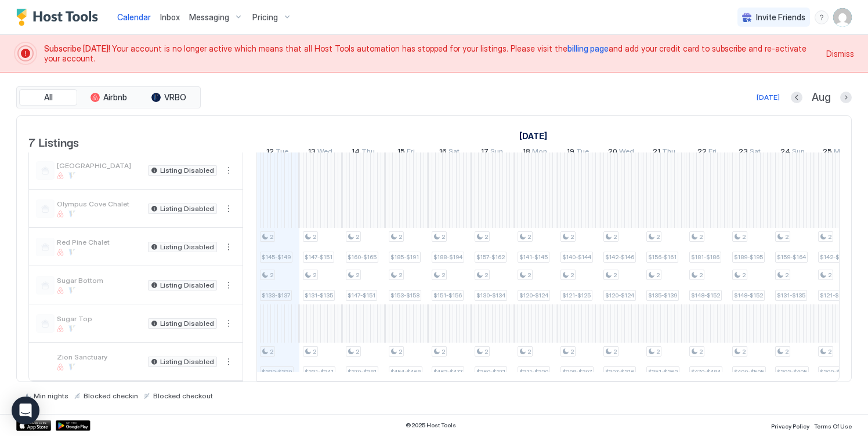 The height and width of the screenshot is (436, 868). I want to click on span: $159-$164, so click(791, 257).